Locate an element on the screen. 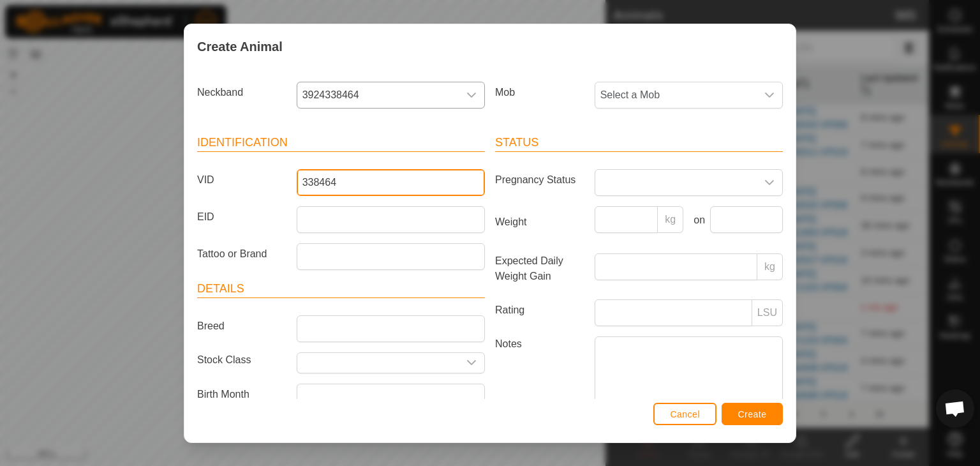 This screenshot has height=466, width=980. label: Notes is located at coordinates (540, 372).